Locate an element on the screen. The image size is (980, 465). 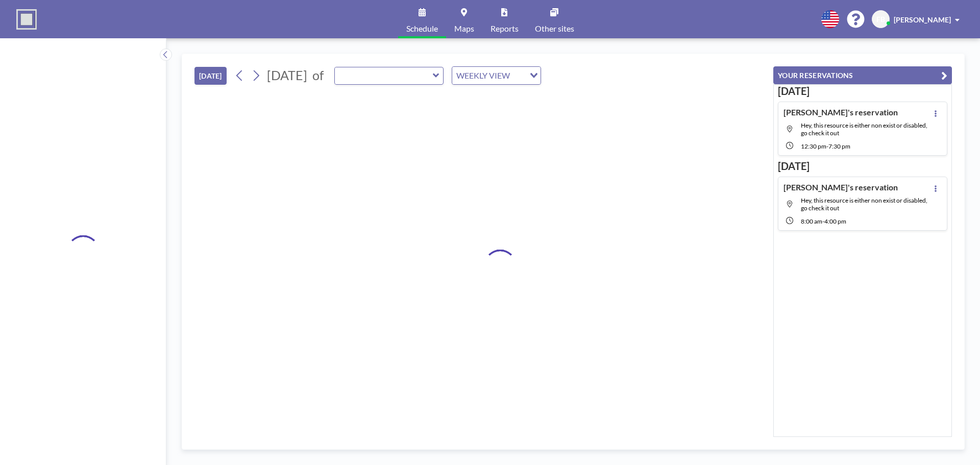
span: Other sites is located at coordinates (554, 29).